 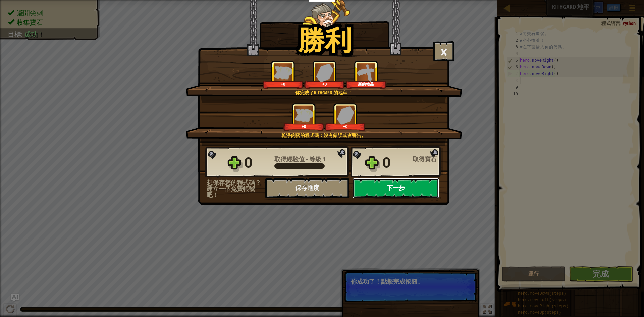 I want to click on button: 下一步, so click(x=396, y=188).